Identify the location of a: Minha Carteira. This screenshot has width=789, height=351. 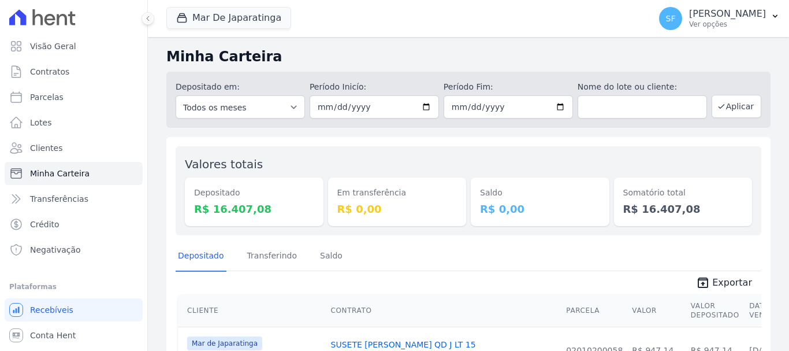
(73, 173).